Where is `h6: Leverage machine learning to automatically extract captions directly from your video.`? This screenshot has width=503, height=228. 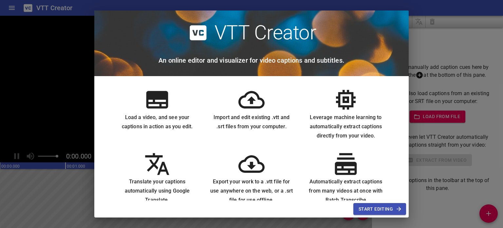
h6: Leverage machine learning to automatically extract captions directly from your video. is located at coordinates (346, 127).